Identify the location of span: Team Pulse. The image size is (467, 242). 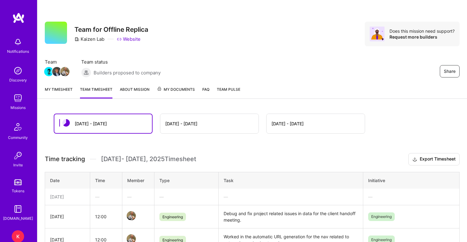
(228, 89).